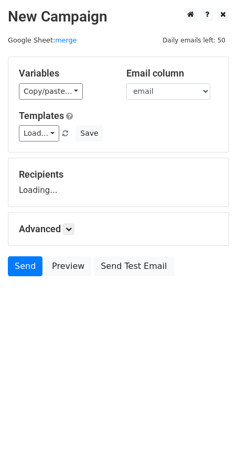 The width and height of the screenshot is (237, 456). What do you see at coordinates (42, 40) in the screenshot?
I see `small: Google Sheet:` at bounding box center [42, 40].